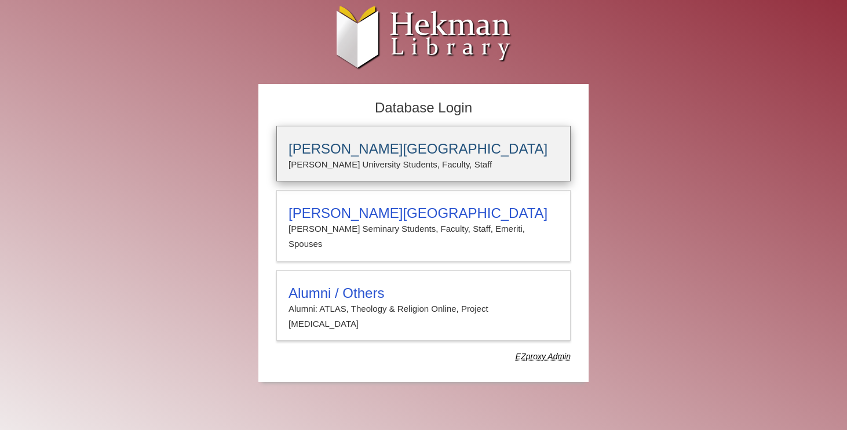 The image size is (847, 430). Describe the element at coordinates (543, 356) in the screenshot. I see `dfn: Use Alumni login` at that location.